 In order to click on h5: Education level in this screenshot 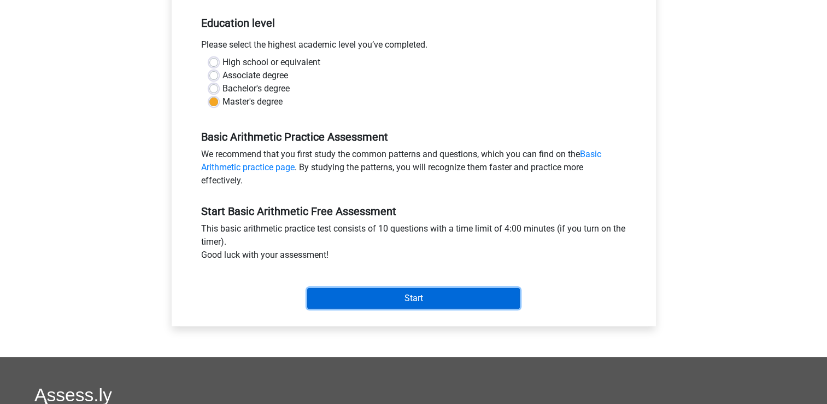, I will do `click(414, 23)`.